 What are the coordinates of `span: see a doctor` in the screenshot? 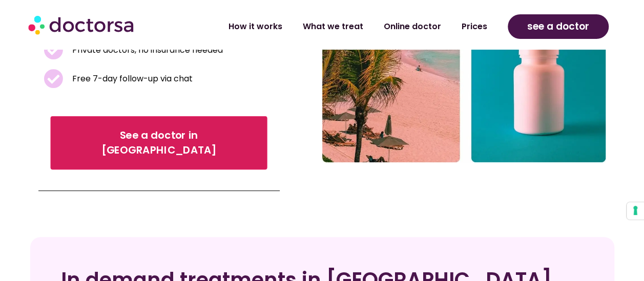 It's located at (558, 27).